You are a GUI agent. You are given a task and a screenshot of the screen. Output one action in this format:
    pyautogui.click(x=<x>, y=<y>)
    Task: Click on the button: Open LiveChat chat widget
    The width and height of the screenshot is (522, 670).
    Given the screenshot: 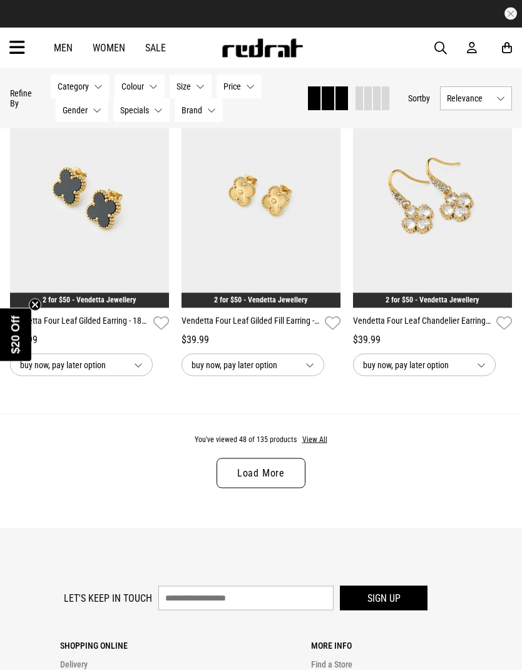 What is the action you would take?
    pyautogui.click(x=29, y=24)
    